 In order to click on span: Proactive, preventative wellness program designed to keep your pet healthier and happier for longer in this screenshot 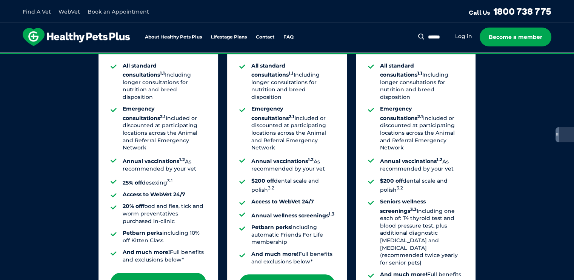, I will do `click(287, 56)`.